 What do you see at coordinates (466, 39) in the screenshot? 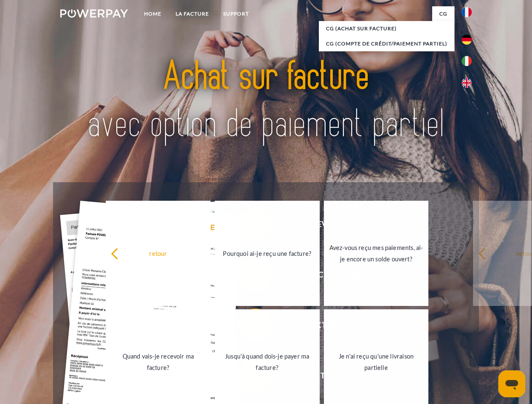
I see `img: de` at bounding box center [466, 39].